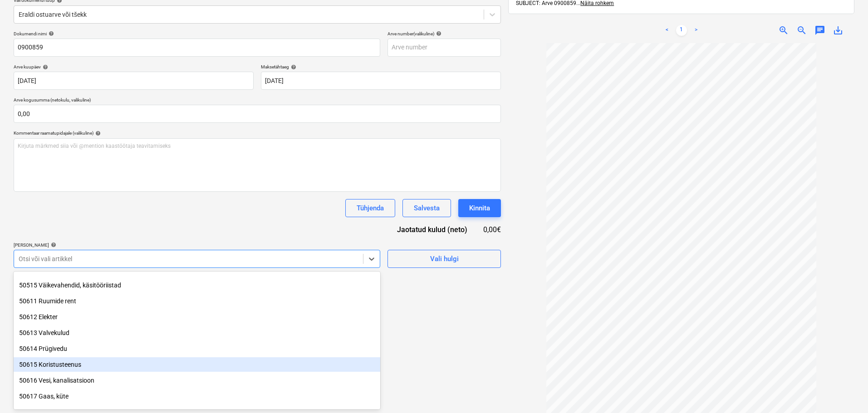 The image size is (868, 413). Describe the element at coordinates (133, 81) in the screenshot. I see `input: Arve kuupäeva pole määratud.` at that location.